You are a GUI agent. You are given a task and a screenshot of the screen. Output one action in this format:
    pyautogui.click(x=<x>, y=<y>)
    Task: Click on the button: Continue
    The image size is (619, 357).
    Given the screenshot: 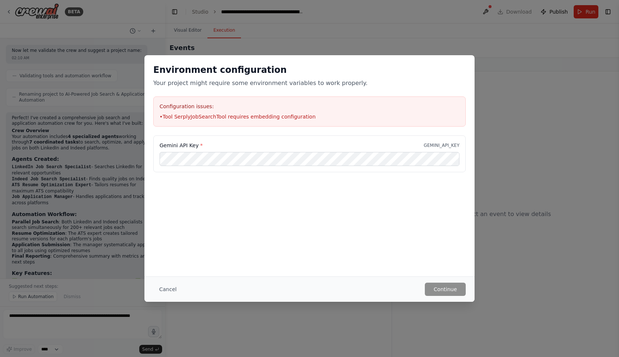 What is the action you would take?
    pyautogui.click(x=445, y=290)
    